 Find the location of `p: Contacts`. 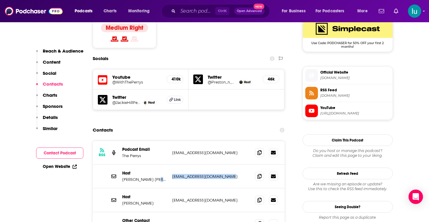

p: Contacts is located at coordinates (53, 84).